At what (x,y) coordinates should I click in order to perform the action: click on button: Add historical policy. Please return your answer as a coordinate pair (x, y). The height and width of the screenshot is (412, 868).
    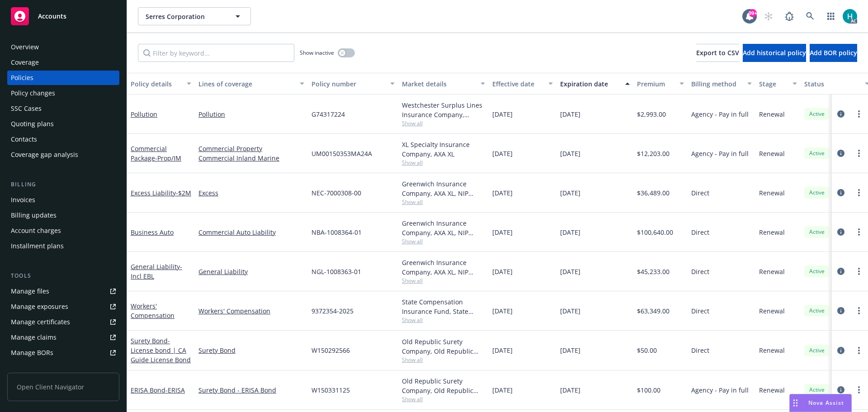
    Looking at the image, I should click on (774, 53).